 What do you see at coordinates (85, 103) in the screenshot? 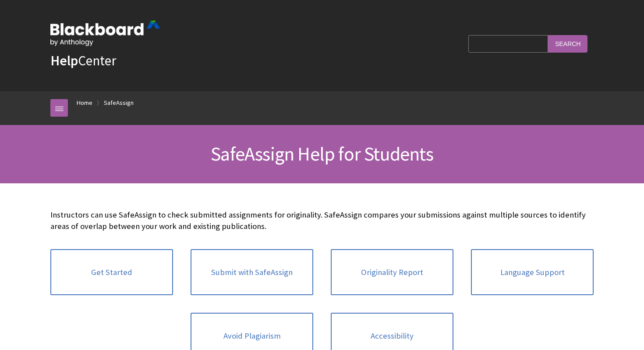
I see `a: Home` at bounding box center [85, 103].